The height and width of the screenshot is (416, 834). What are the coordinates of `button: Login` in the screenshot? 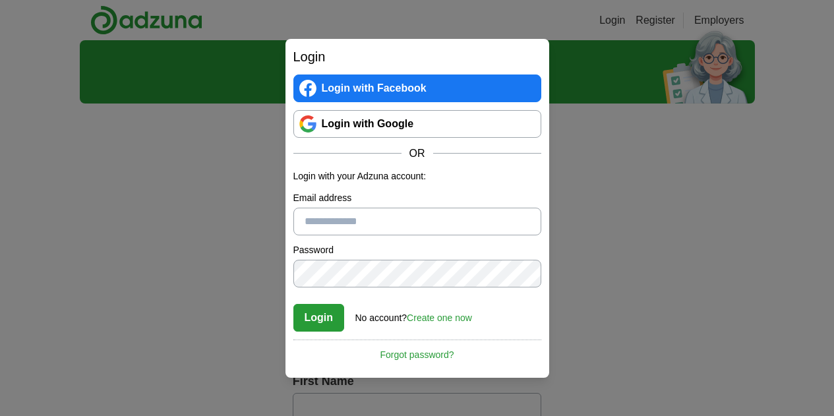 It's located at (319, 318).